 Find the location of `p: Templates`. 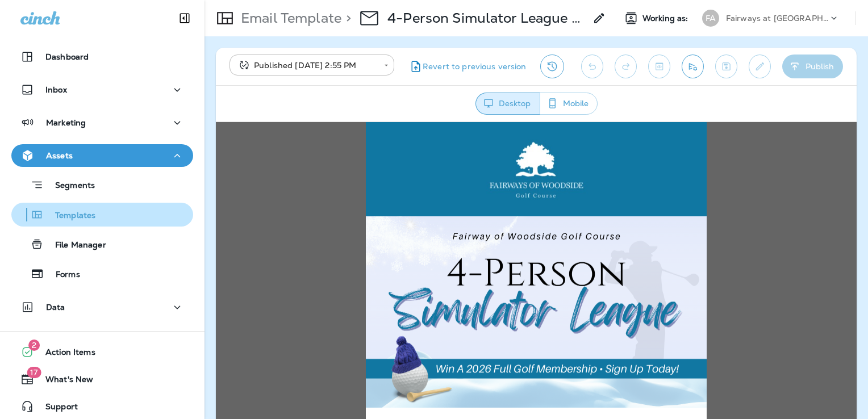

p: Templates is located at coordinates (70, 216).